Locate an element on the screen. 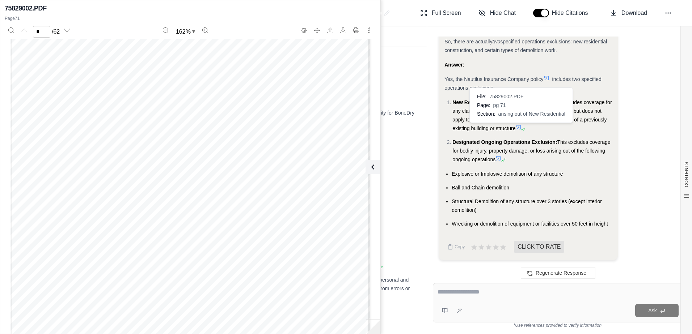  span: So, there are actually is located at coordinates (468, 42).